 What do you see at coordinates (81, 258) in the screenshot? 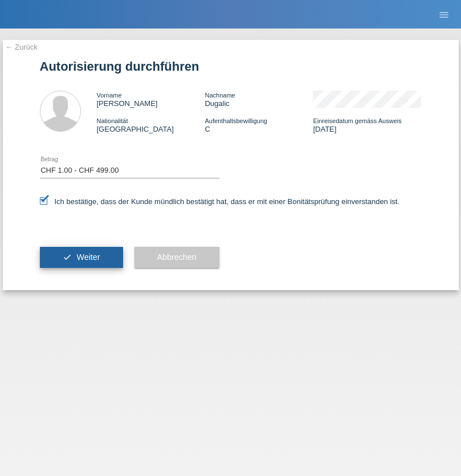
I see `button: check Weiter` at bounding box center [81, 258].